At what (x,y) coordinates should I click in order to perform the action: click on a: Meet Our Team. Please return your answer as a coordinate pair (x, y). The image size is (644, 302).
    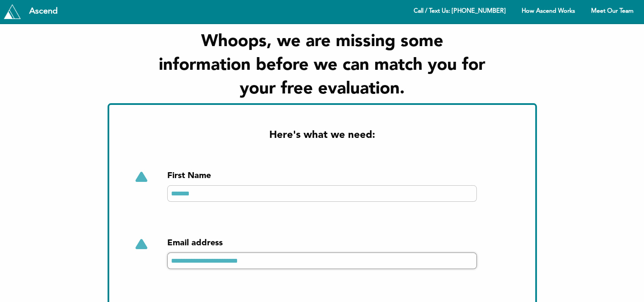
    Looking at the image, I should click on (612, 11).